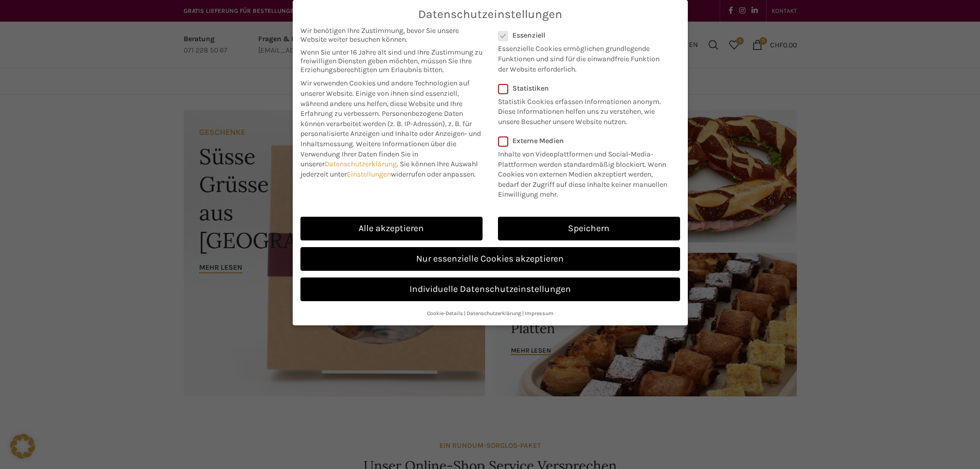  I want to click on a: Alle akzeptieren, so click(391, 228).